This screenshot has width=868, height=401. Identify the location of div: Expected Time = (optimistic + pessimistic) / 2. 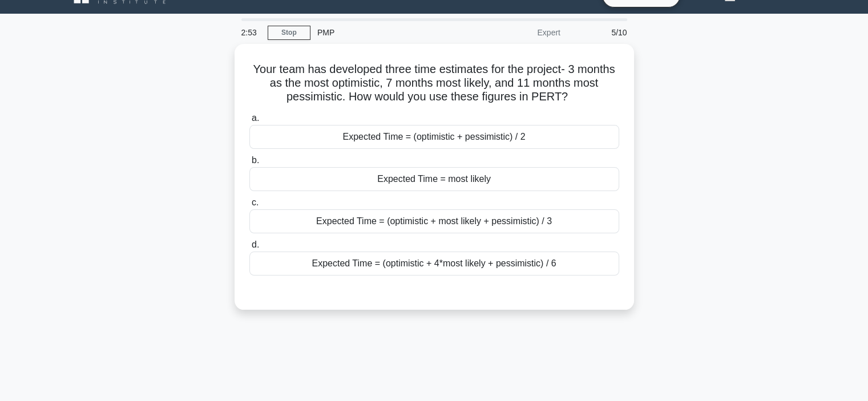
(434, 137).